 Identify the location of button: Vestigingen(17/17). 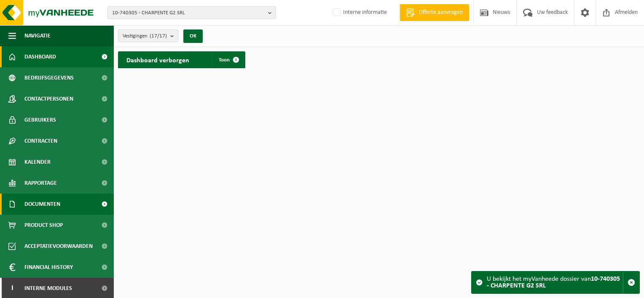
(148, 36).